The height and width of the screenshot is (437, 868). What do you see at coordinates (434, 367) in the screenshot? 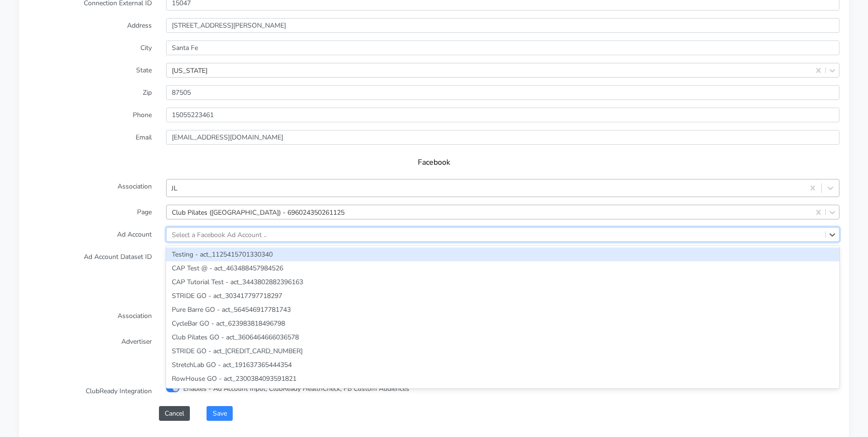
I see `h5: Settings` at bounding box center [434, 367].